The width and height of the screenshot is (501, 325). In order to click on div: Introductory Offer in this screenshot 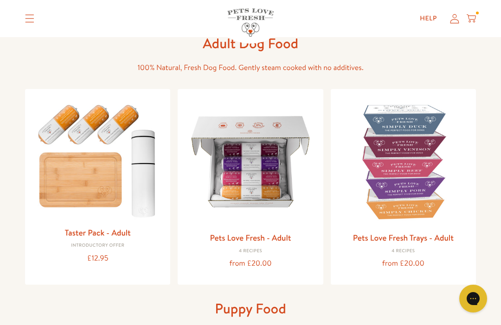, I will do `click(97, 246)`.